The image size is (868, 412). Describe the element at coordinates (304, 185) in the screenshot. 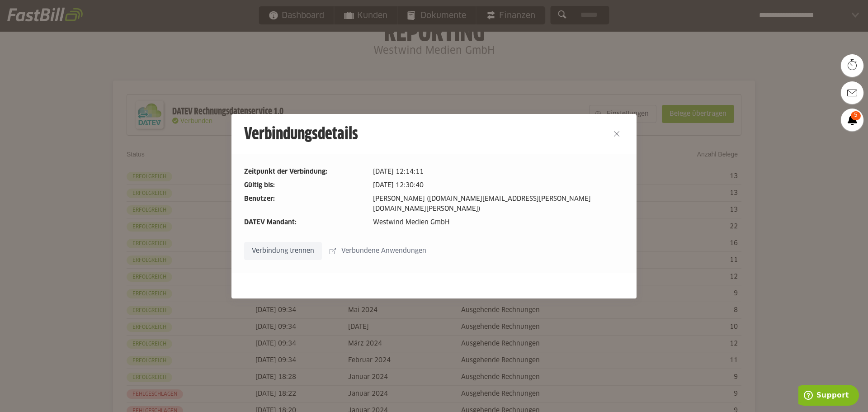

I see `dt: Gültig bis:` at that location.